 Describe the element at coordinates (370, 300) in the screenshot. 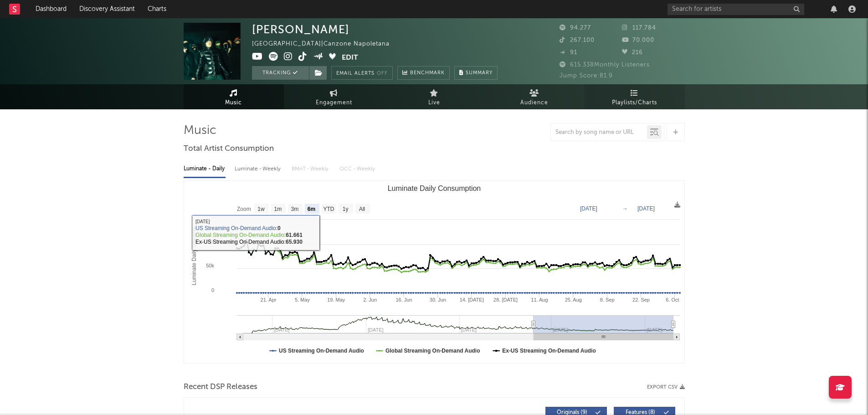

I see `text: 2. Jun` at that location.